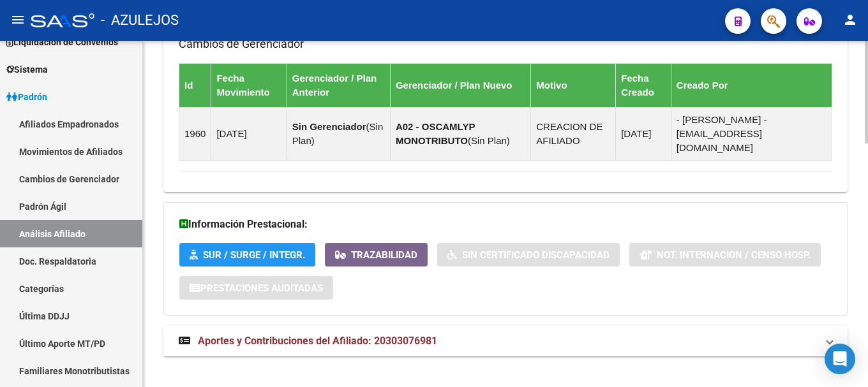 The height and width of the screenshot is (387, 868). Describe the element at coordinates (256, 288) in the screenshot. I see `button: Prestaciones Auditadas` at that location.